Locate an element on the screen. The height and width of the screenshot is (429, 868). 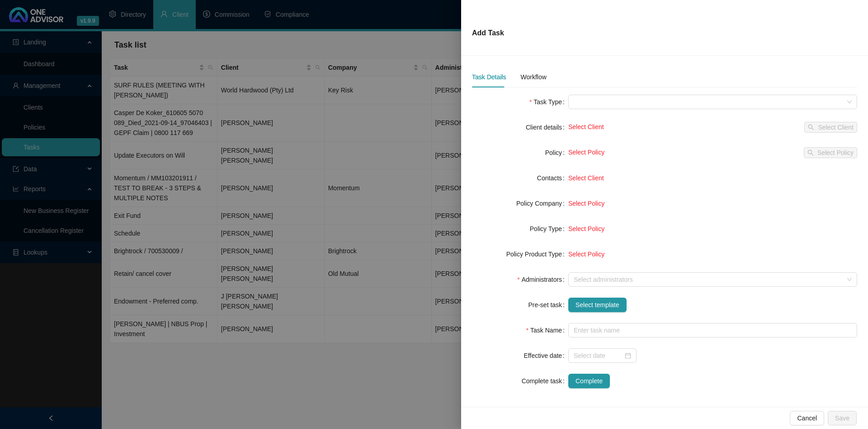
label: Policy Type is located at coordinates (549, 229).